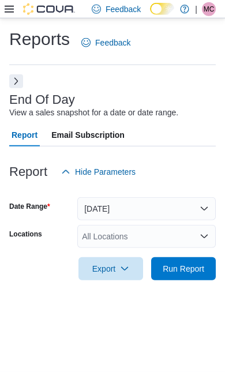 The height and width of the screenshot is (372, 225). Describe the element at coordinates (29, 207) in the screenshot. I see `label: Date Range` at that location.